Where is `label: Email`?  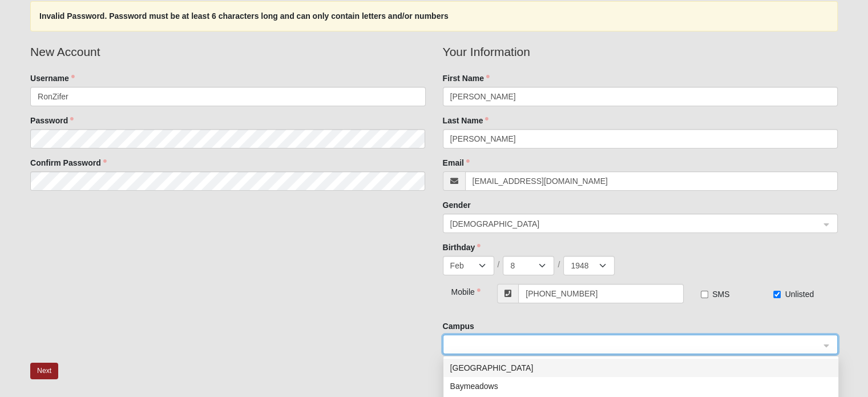 label: Email is located at coordinates (456, 163).